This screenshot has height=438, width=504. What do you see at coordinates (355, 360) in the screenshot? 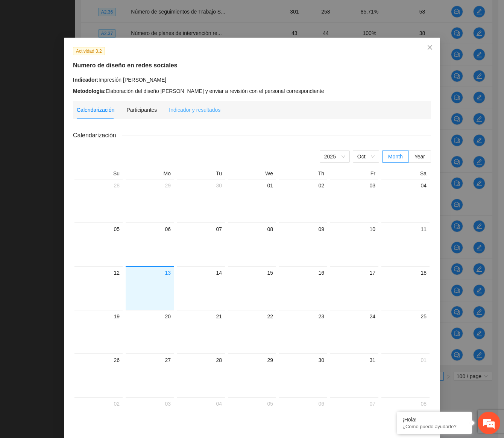
I see `div: 31` at bounding box center [355, 360].